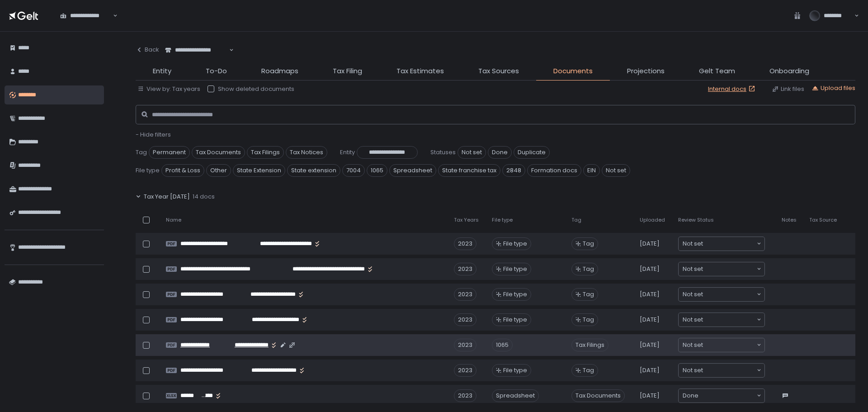  What do you see at coordinates (502, 345) in the screenshot?
I see `div: 1065` at bounding box center [502, 345].